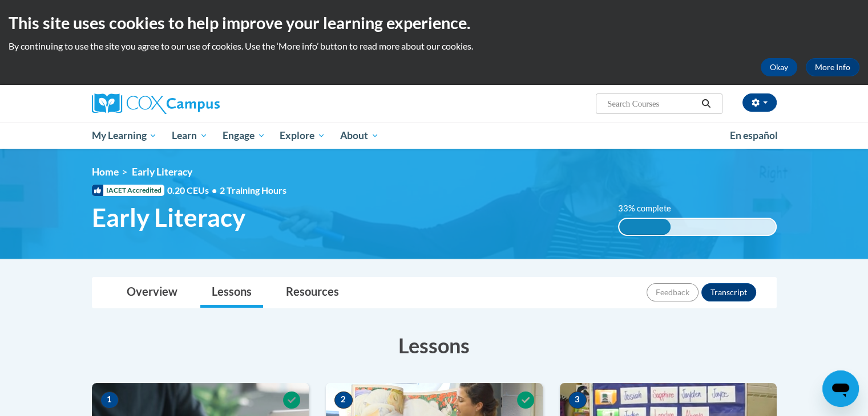 The height and width of the screenshot is (416, 868). I want to click on a: Lessons, so click(232, 293).